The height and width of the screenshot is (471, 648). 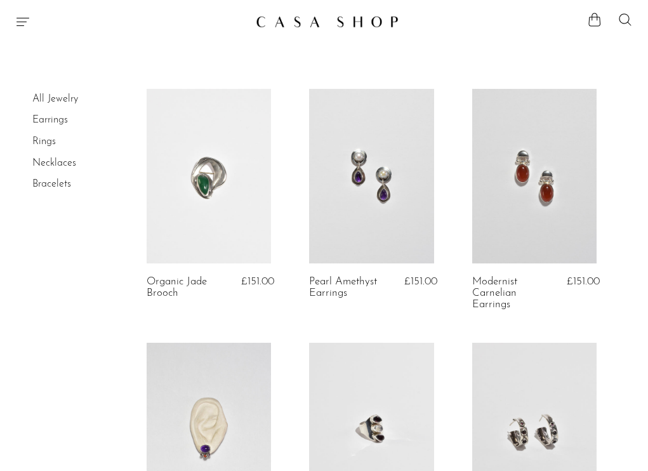 I want to click on button: Menu, so click(x=23, y=22).